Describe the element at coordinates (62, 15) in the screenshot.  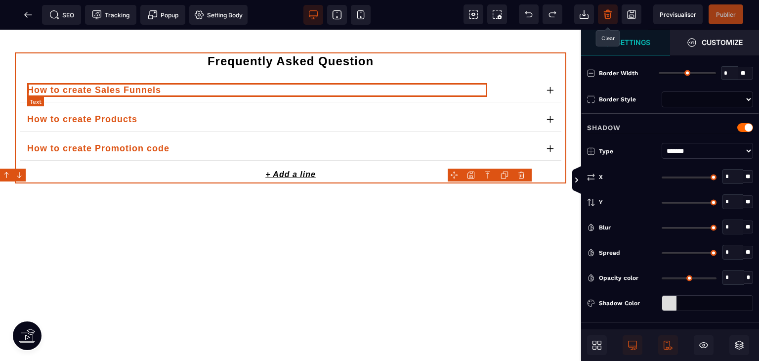
I see `span: SEO` at that location.